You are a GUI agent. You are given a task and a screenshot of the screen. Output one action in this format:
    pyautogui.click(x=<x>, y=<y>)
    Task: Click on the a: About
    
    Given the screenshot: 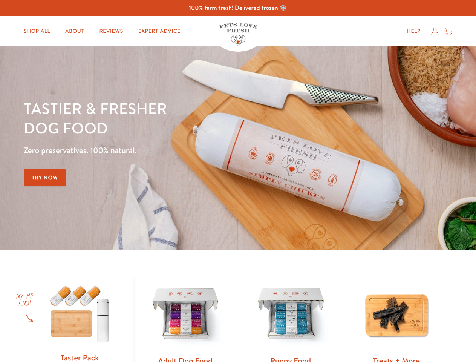 What is the action you would take?
    pyautogui.click(x=75, y=31)
    